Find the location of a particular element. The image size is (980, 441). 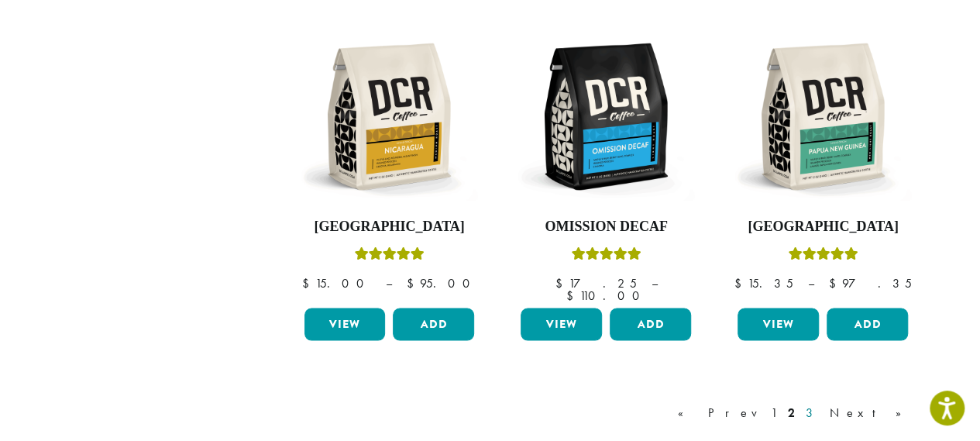

h4: Omission Decaf is located at coordinates (605, 227).